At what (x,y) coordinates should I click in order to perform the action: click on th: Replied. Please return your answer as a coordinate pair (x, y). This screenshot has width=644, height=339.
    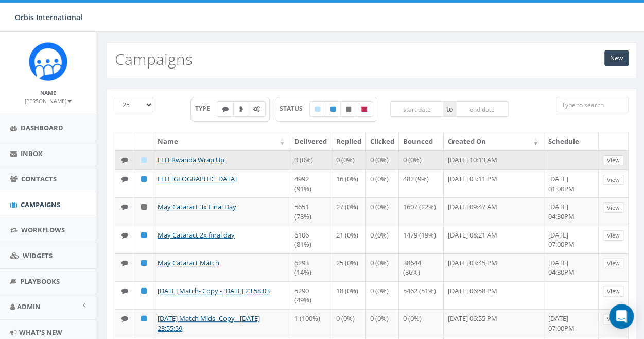
    Looking at the image, I should click on (349, 141).